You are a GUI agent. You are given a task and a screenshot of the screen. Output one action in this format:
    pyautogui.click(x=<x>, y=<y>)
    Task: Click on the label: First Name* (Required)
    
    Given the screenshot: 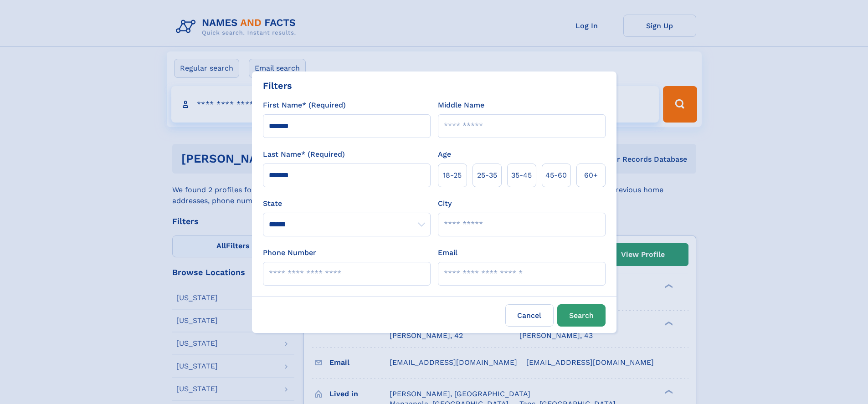 What is the action you would take?
    pyautogui.click(x=305, y=105)
    